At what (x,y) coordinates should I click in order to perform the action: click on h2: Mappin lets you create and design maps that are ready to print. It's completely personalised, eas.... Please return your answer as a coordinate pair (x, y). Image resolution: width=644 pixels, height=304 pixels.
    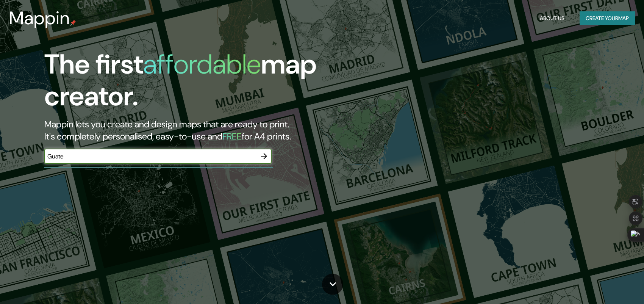
    Looking at the image, I should click on (205, 131).